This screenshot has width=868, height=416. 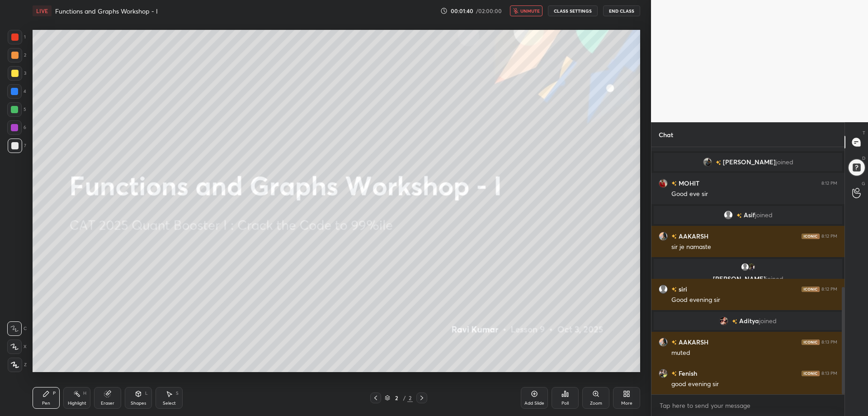 I want to click on div: 5, so click(x=17, y=109).